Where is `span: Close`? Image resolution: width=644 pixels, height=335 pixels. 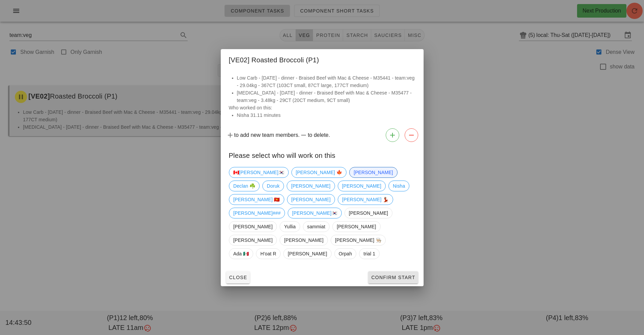 span: Close is located at coordinates (238, 277).